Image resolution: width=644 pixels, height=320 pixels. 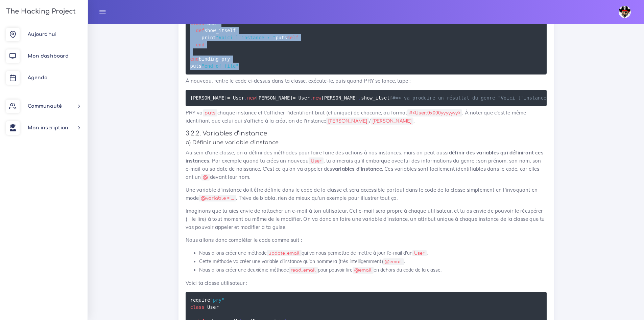 What do you see at coordinates (365, 157) in the screenshot?
I see `strong: définir des variables qui définiront ces instances` at bounding box center [365, 157].